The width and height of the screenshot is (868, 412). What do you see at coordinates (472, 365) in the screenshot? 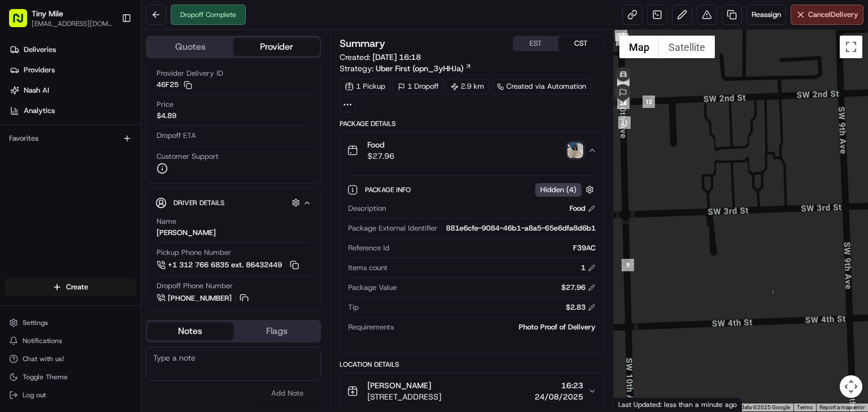
I see `div: Location Details` at bounding box center [472, 365].